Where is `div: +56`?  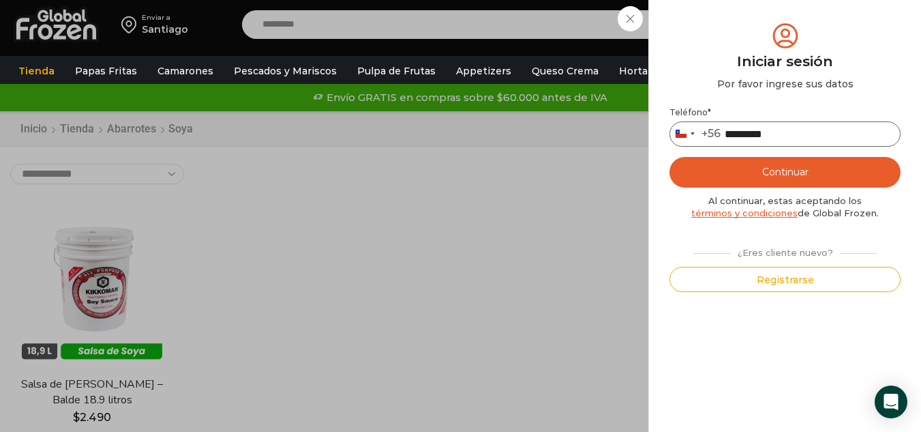 div: +56 is located at coordinates (711, 134).